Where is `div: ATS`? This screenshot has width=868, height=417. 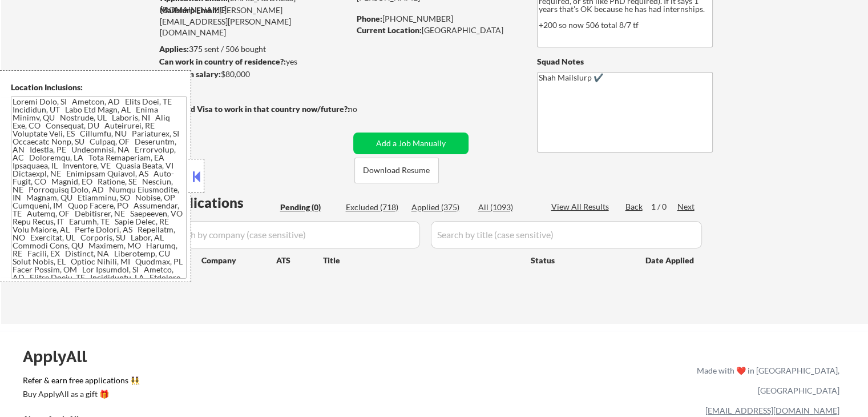 div: ATS is located at coordinates (300, 261).